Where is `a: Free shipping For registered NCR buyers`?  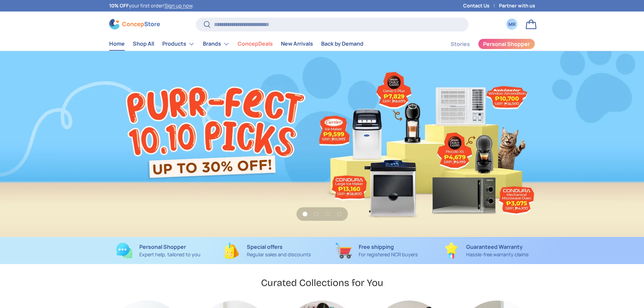 a: Free shipping For registered NCR buyers is located at coordinates (377, 251).